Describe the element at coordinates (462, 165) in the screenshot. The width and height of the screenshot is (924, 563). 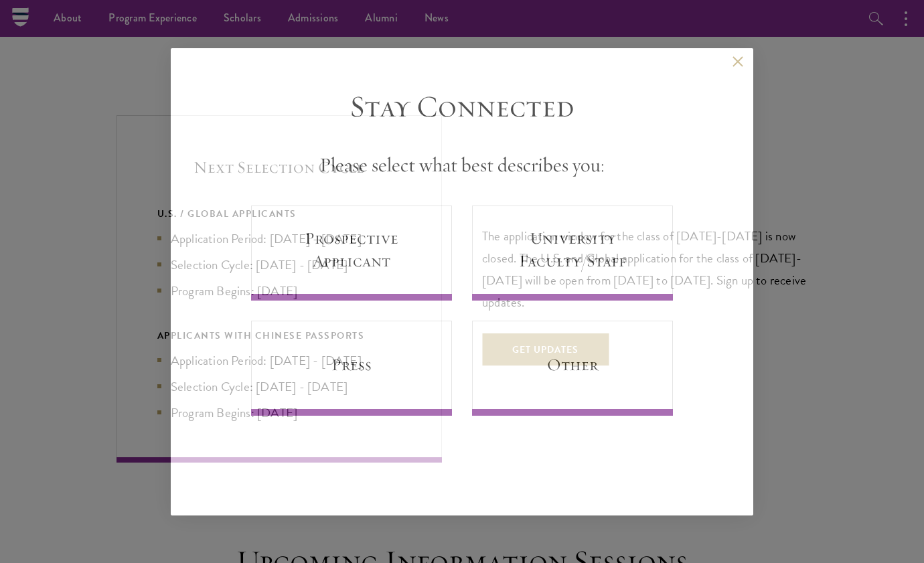
I see `h4: Please select what best describes you:` at that location.